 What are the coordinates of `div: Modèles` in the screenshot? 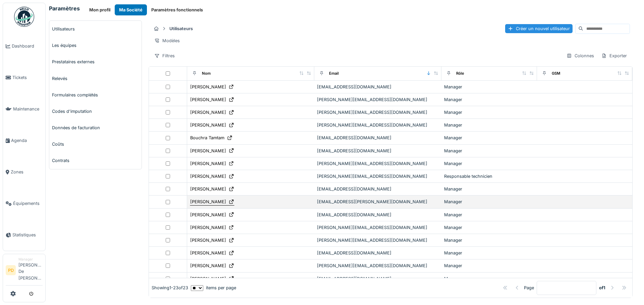 It's located at (167, 40).